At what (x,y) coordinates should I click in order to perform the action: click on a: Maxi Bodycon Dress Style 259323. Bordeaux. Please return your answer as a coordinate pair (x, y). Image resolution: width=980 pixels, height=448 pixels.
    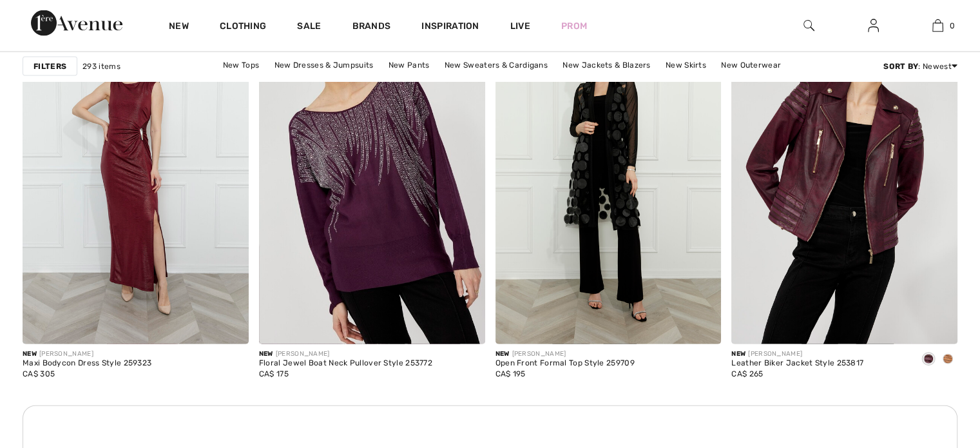
    Looking at the image, I should click on (135, 175).